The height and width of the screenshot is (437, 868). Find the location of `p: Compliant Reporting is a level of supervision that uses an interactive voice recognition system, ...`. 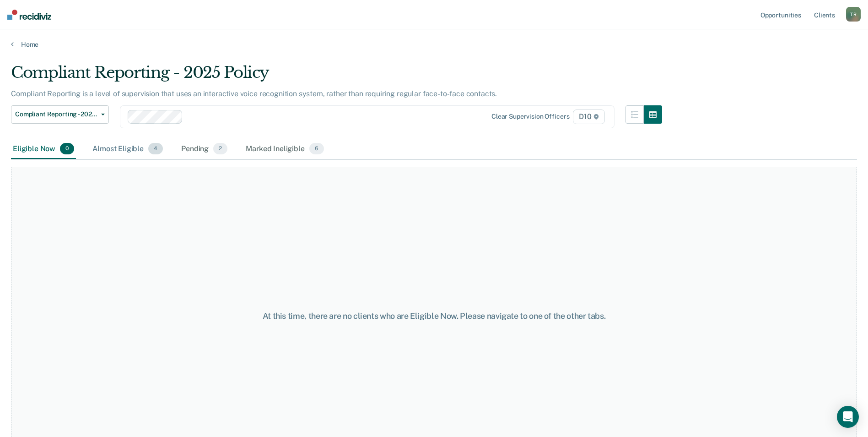

p: Compliant Reporting is a level of supervision that uses an interactive voice recognition system, ... is located at coordinates (254, 93).